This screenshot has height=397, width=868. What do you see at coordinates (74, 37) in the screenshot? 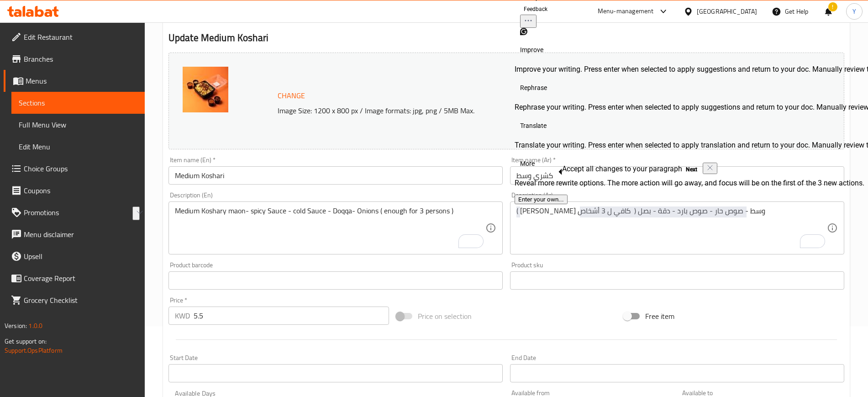
I see `a: Edit Restaurant` at bounding box center [74, 37].